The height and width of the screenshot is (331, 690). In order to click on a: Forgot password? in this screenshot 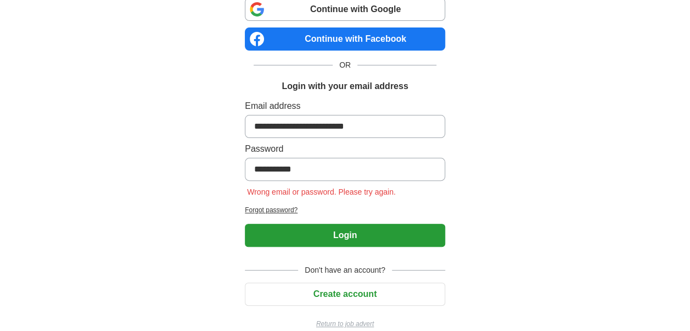, I will do `click(345, 210)`.